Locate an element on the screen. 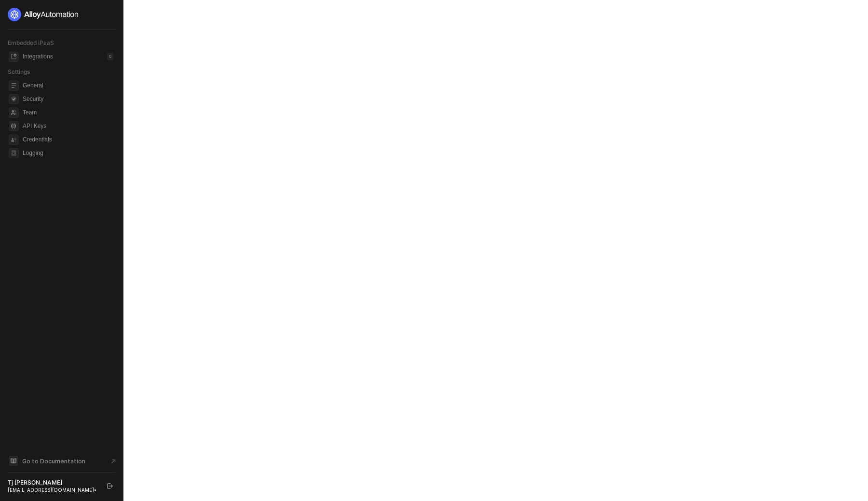 This screenshot has width=868, height=501. div: Integrations is located at coordinates (37, 56).